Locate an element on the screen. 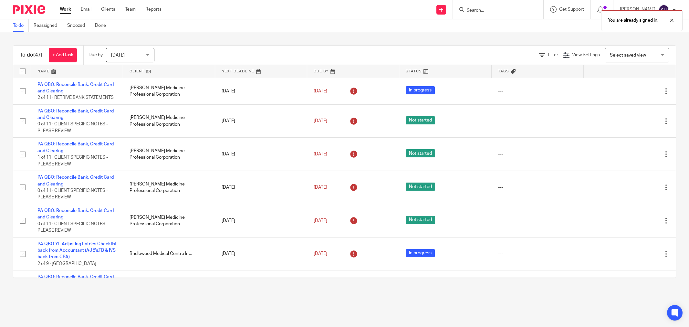 This screenshot has width=689, height=327. p: You are already signed in. is located at coordinates (633, 20).